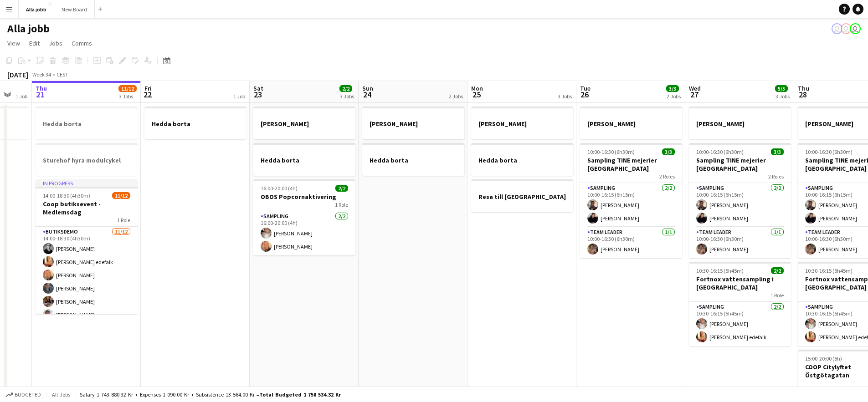 The height and width of the screenshot is (402, 868). I want to click on app-user-avatar: Stina Dahl, so click(837, 29).